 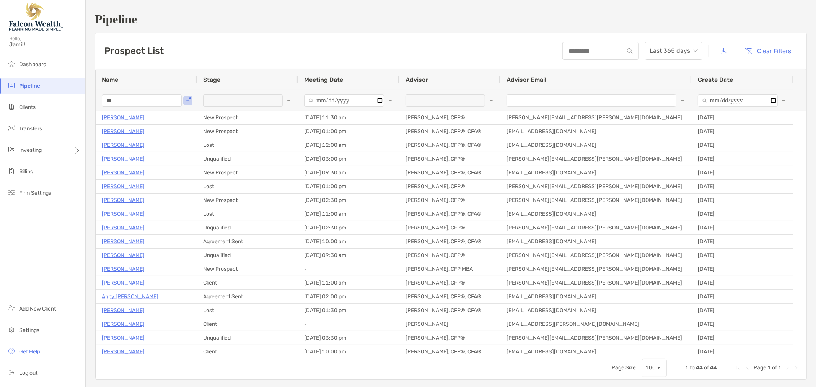 What do you see at coordinates (11, 107) in the screenshot?
I see `img: clients icon` at bounding box center [11, 107].